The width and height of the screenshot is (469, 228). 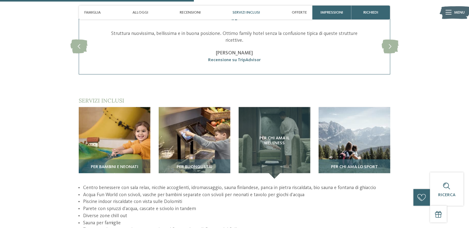 What do you see at coordinates (237, 216) in the screenshot?
I see `li: Diverse zone chill out` at bounding box center [237, 216].